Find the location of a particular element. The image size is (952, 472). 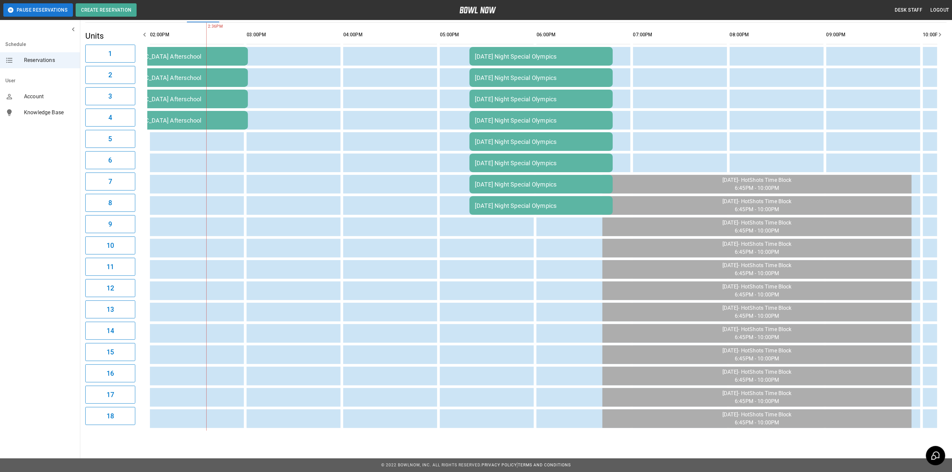

h6: 4 is located at coordinates (110, 118).